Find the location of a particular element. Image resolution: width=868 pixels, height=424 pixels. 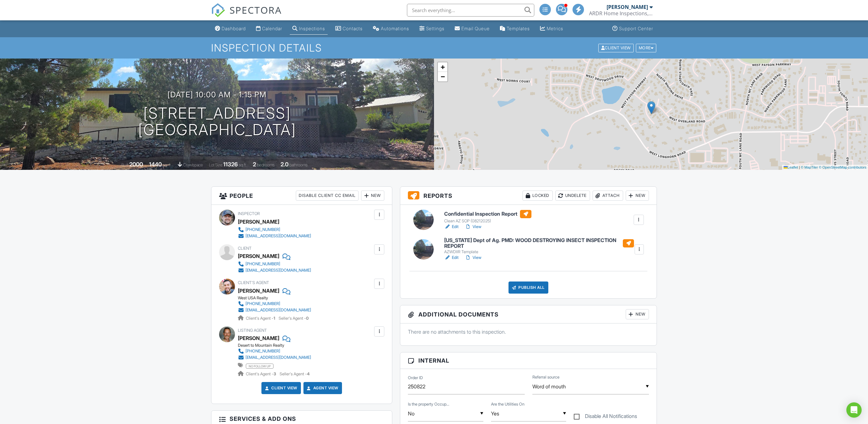

a: Contacts is located at coordinates (349, 29).